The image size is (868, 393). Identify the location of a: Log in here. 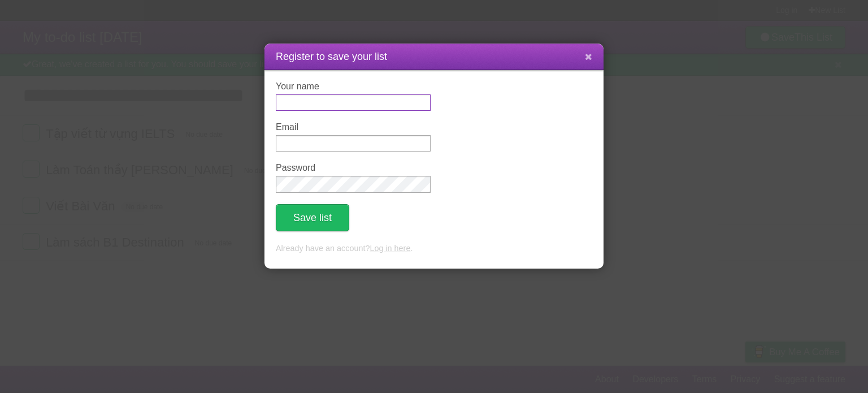
(390, 248).